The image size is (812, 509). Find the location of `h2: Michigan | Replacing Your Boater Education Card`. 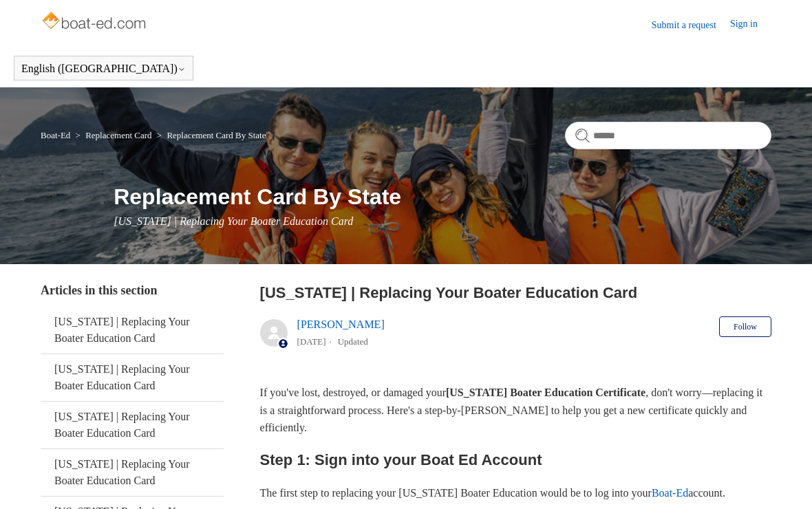

h2: Michigan | Replacing Your Boater Education Card is located at coordinates (516, 292).